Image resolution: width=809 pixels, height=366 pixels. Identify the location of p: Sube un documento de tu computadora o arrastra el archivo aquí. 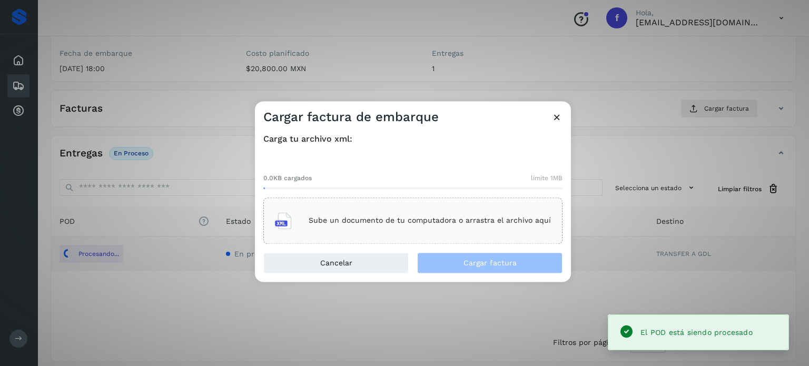
(430, 221).